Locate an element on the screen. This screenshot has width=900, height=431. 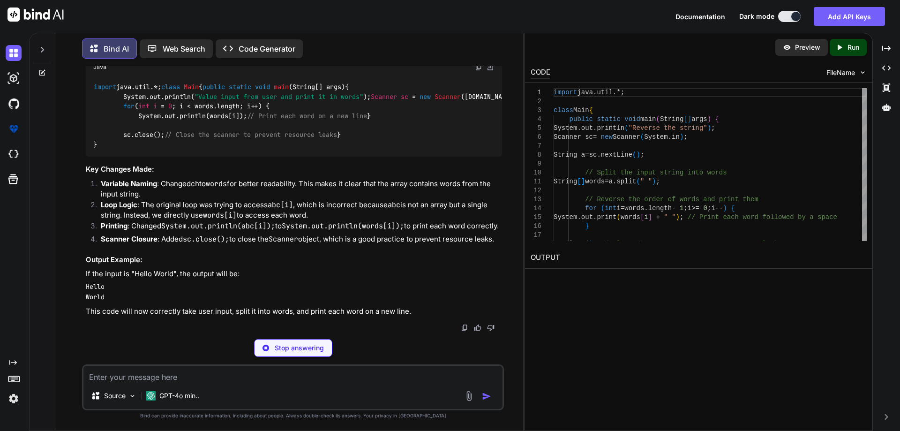
div: 15 is located at coordinates (536, 217).